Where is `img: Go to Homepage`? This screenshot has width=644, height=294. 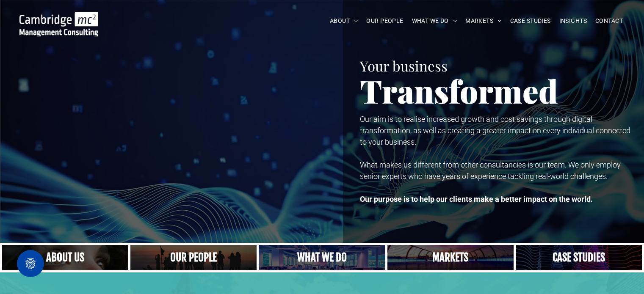
img: Go to Homepage is located at coordinates (59, 24).